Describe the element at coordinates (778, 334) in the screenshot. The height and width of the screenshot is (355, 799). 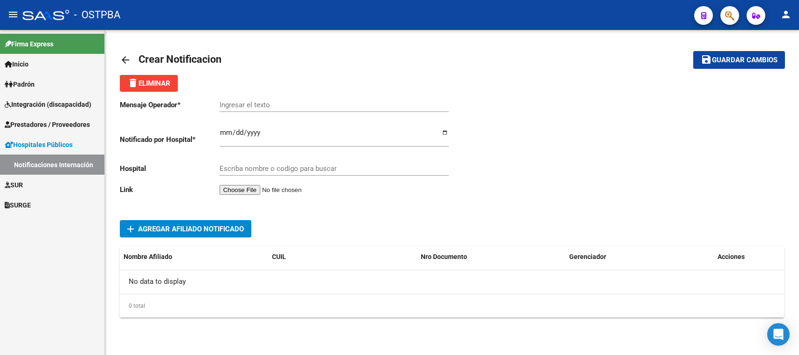
I see `div: Open Intercom Messenger` at that location.